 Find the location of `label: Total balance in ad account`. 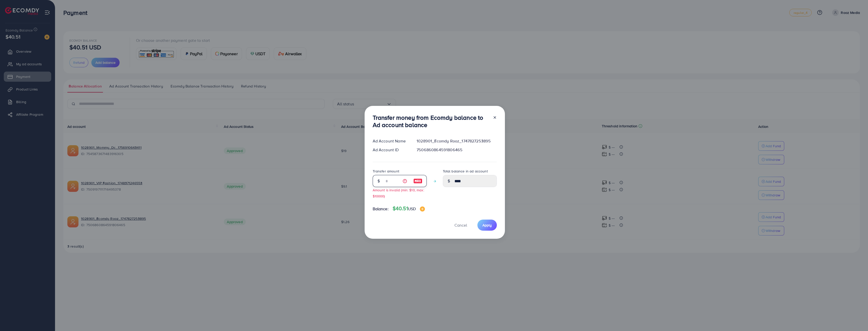

label: Total balance in ad account is located at coordinates (465, 171).